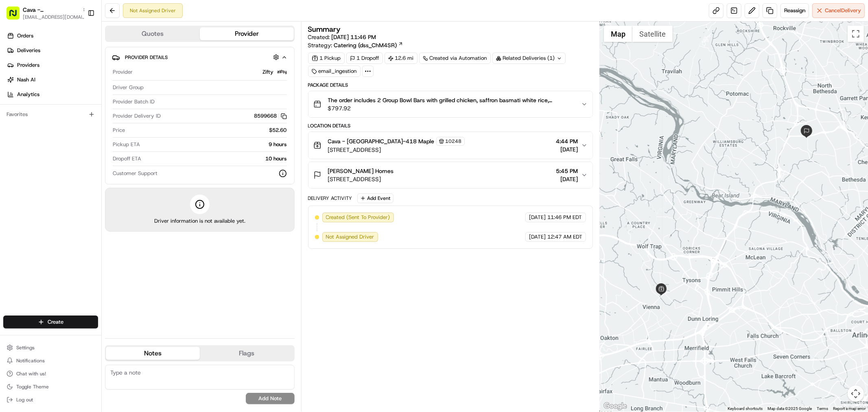  What do you see at coordinates (271, 116) in the screenshot?
I see `button: 8599668` at bounding box center [271, 116].